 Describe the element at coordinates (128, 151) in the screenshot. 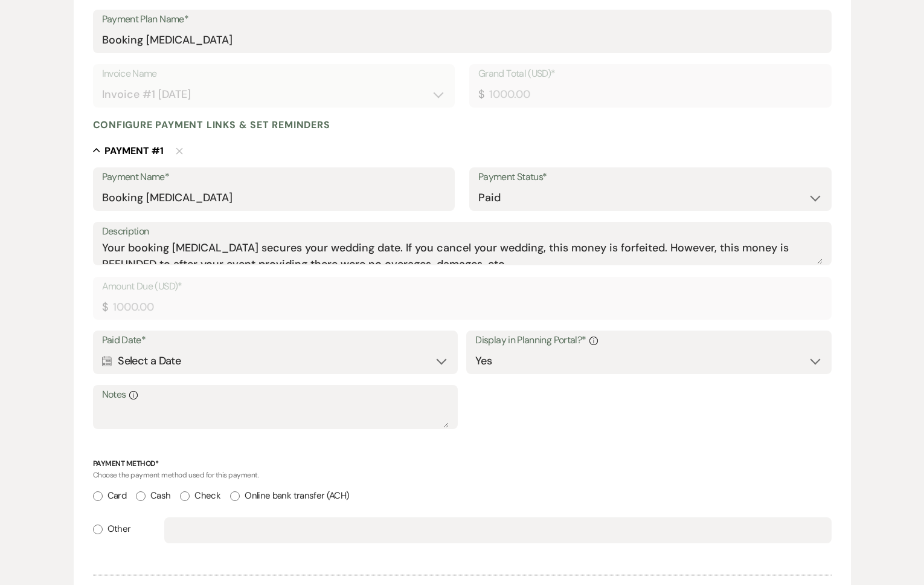

I see `button: Payment #1` at that location.